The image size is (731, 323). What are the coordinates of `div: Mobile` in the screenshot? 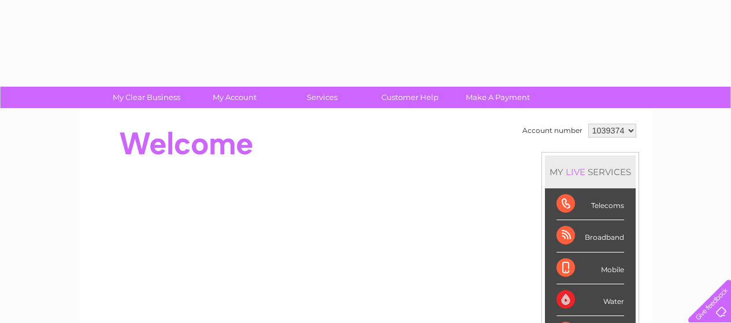 It's located at (590, 268).